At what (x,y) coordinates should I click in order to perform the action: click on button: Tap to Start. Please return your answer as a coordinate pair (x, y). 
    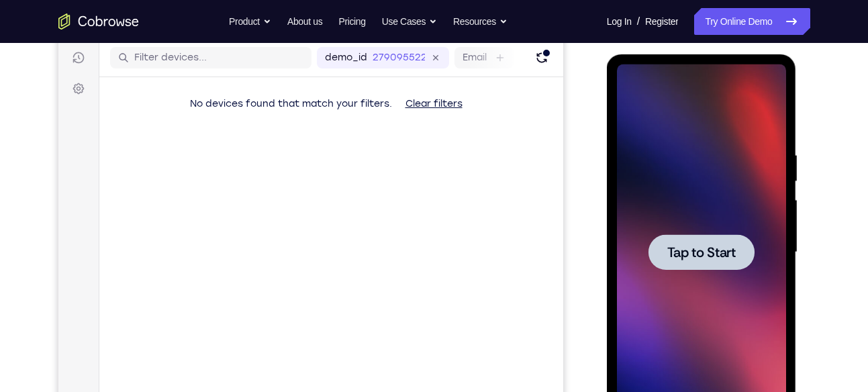
    Looking at the image, I should click on (95, 197).